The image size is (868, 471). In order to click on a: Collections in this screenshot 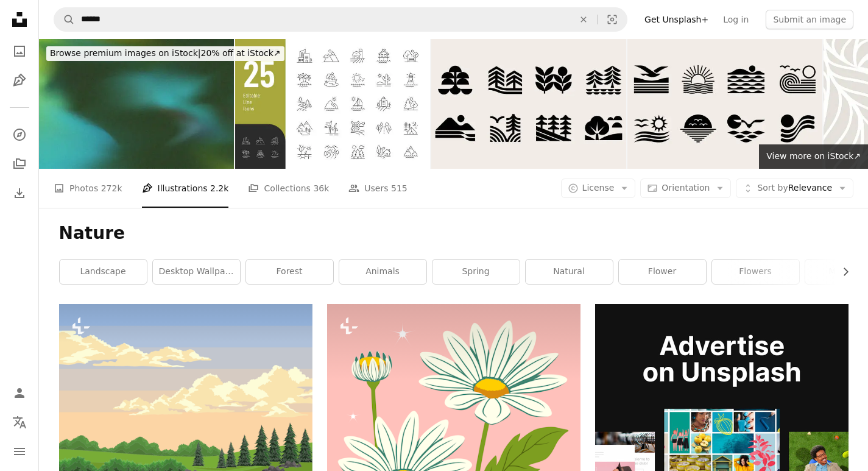, I will do `click(19, 164)`.